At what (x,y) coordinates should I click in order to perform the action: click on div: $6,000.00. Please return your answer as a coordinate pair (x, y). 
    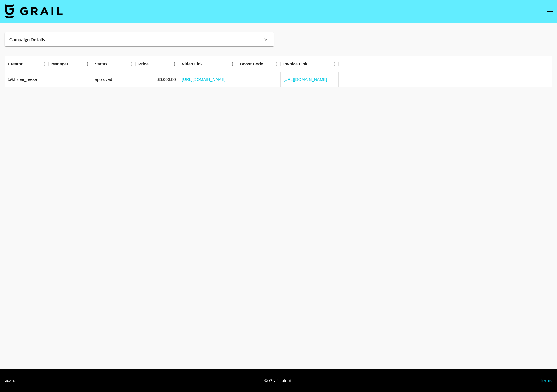
    Looking at the image, I should click on (166, 80).